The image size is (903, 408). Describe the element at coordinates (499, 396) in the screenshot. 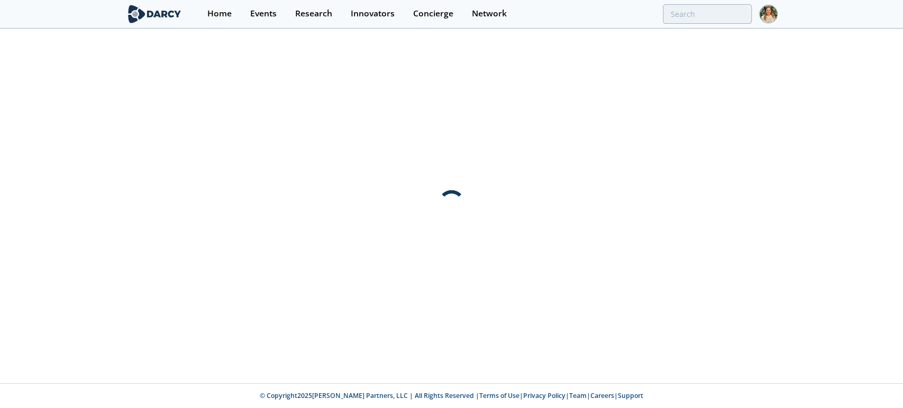

I see `a: Terms of Use` at that location.